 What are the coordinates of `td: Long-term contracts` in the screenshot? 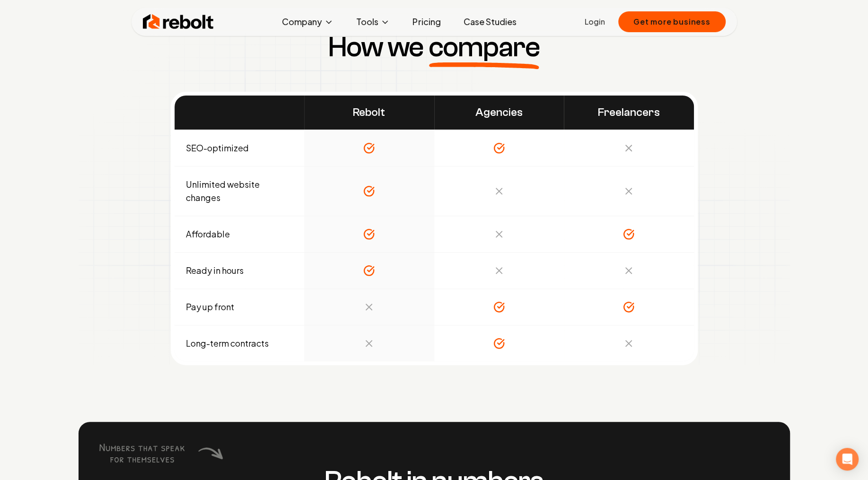 It's located at (240, 343).